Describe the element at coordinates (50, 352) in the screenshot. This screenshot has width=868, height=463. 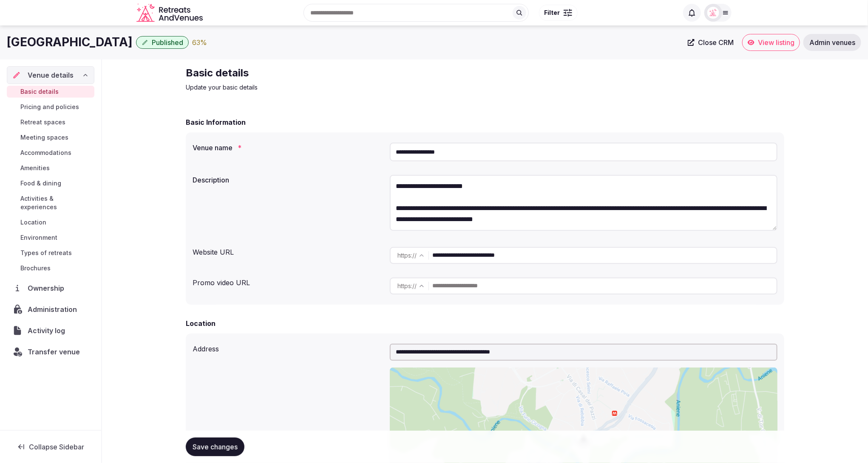
I see `button: Transfer venue` at that location.